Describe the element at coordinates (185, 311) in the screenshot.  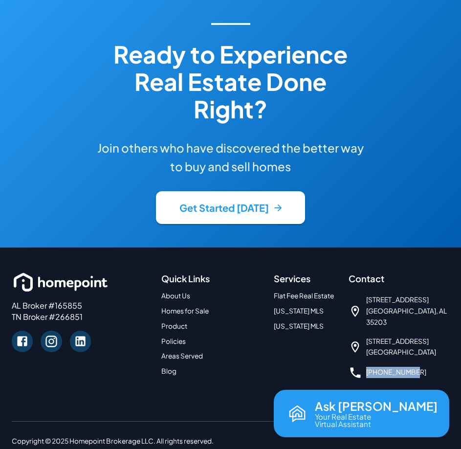
I see `a: Homes for Sale` at that location.